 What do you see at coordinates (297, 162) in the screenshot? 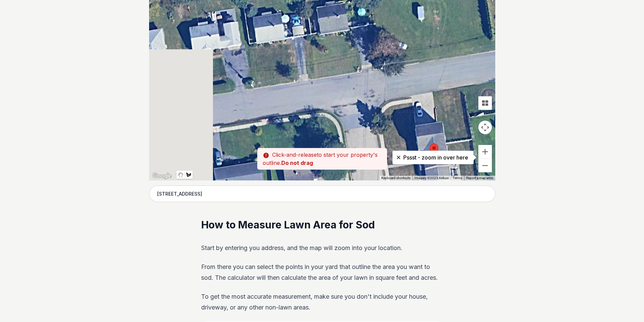
I see `strong: Do not drag` at bounding box center [297, 162].